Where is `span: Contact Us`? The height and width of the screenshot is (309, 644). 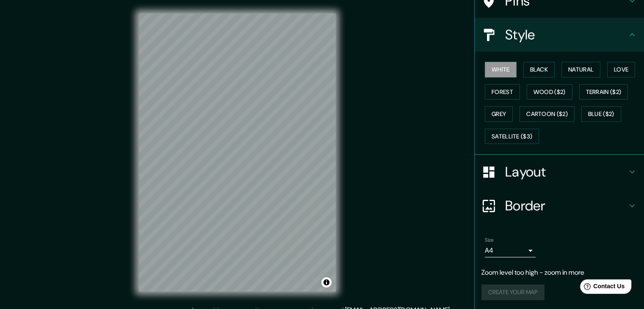 span: Contact Us is located at coordinates (40, 10).